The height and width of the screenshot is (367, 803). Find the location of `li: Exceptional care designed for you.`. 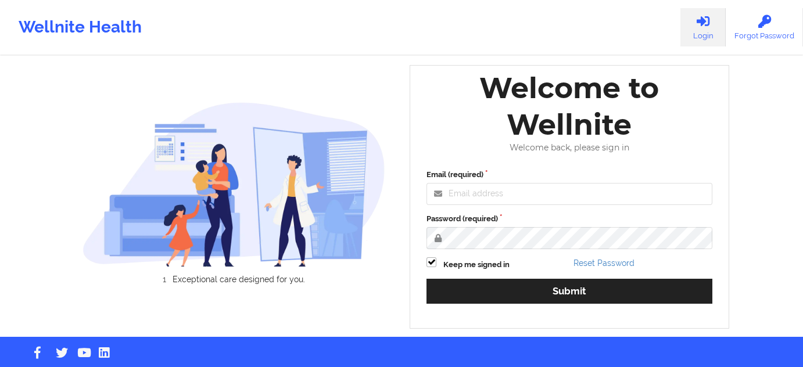

li: Exceptional care designed for you. is located at coordinates (239, 279).